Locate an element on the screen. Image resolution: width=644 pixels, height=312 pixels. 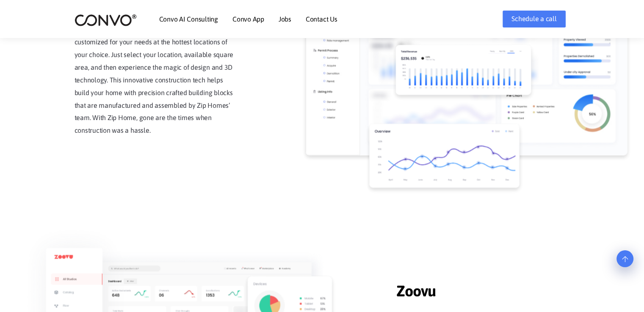
a: Convo App is located at coordinates (248, 19).